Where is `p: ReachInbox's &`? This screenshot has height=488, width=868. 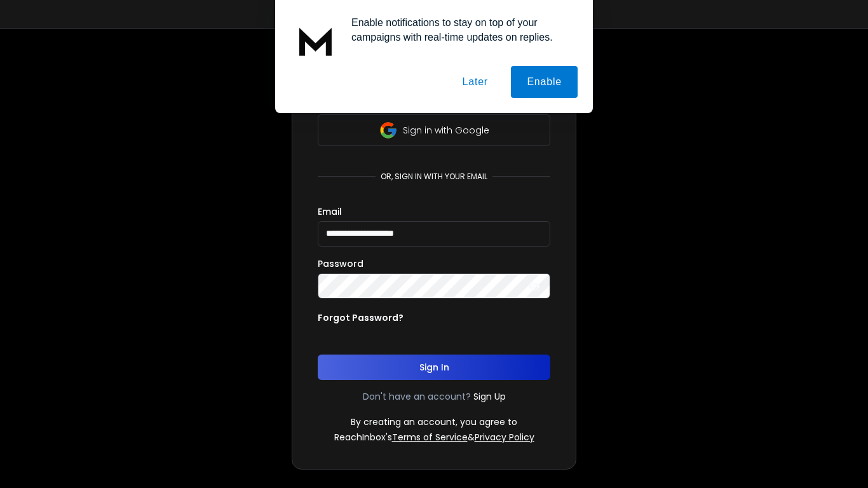 p: ReachInbox's & is located at coordinates (434, 437).